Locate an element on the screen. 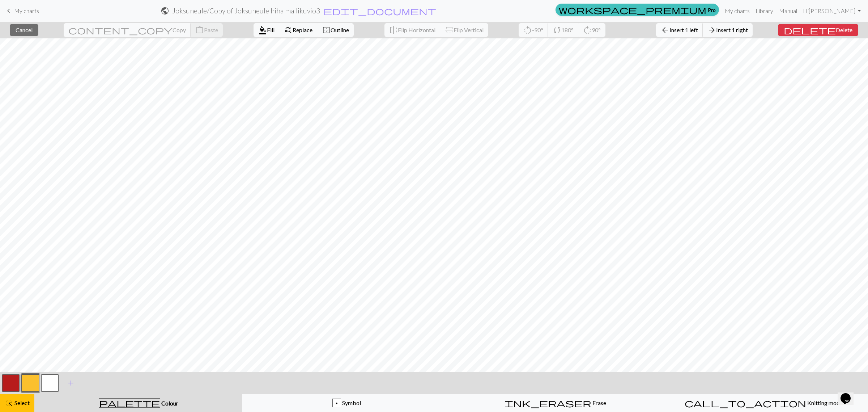  button: Knitting mode is located at coordinates (763, 403).